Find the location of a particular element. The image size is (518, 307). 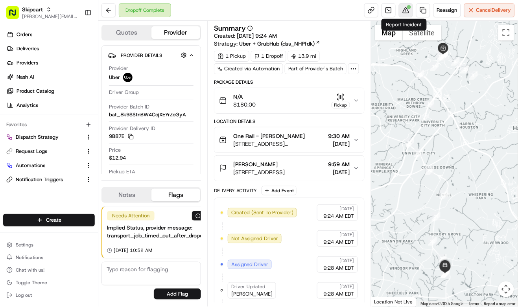

span: Cancel Delivery is located at coordinates (494, 10).